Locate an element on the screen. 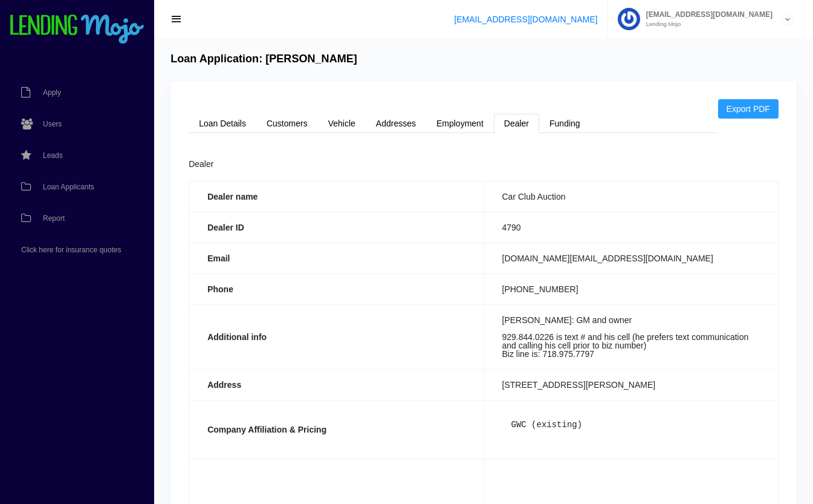 This screenshot has height=504, width=813. span: Click here for insurance quotes is located at coordinates (71, 250).